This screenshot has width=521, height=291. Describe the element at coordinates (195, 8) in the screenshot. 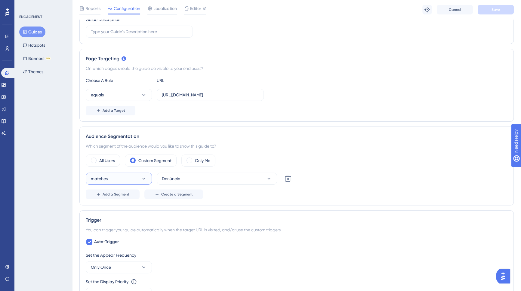

I see `span: Editor` at that location.